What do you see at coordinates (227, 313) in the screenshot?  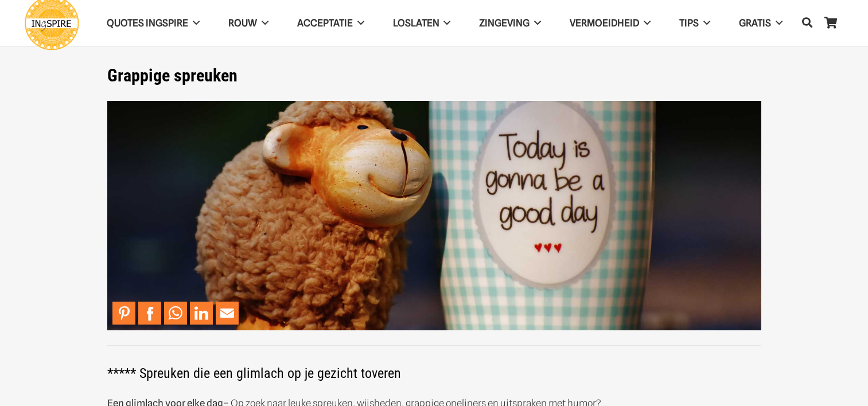 I see `a: Mail to Email This` at bounding box center [227, 313].